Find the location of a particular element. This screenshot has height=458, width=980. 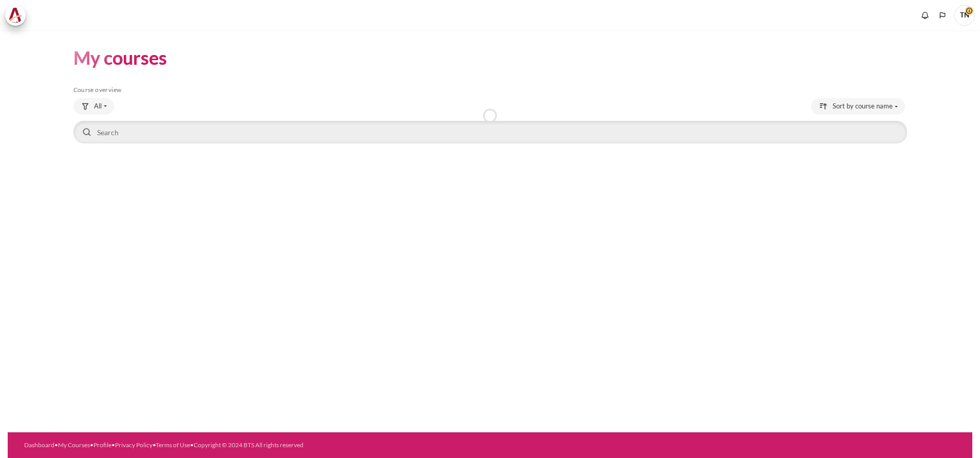

a: Architeck Architeck is located at coordinates (18, 15).